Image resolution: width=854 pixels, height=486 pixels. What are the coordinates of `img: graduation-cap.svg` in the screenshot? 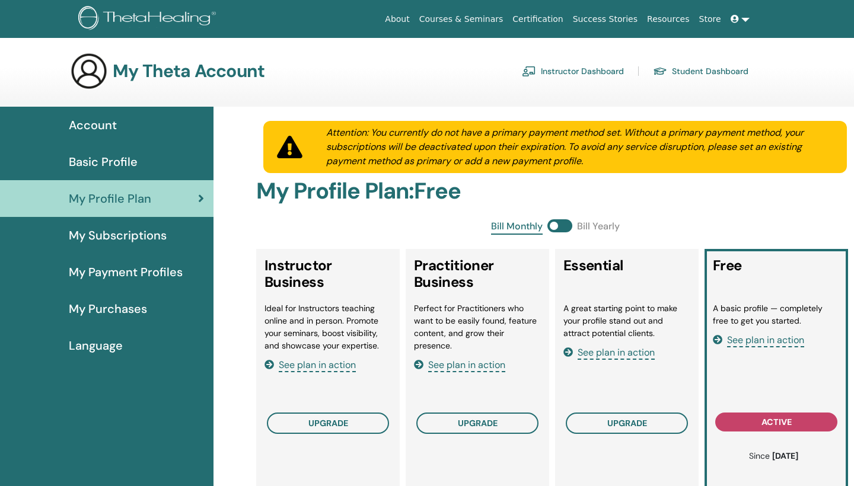 It's located at (660, 71).